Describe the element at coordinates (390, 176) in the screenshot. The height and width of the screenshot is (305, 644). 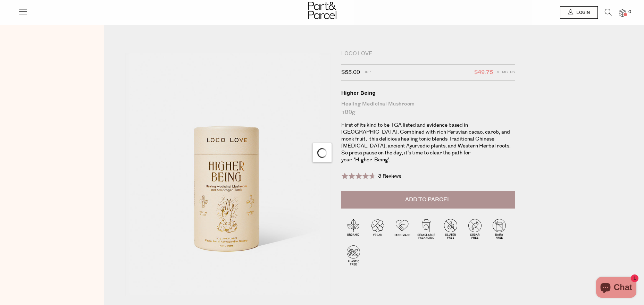
I see `span: 3 Reviews` at that location.